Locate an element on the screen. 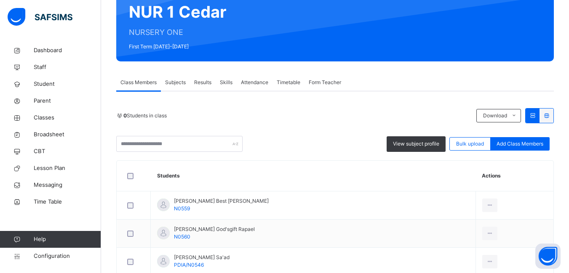 This screenshot has height=273, width=569. span: Broadsheet is located at coordinates (67, 135).